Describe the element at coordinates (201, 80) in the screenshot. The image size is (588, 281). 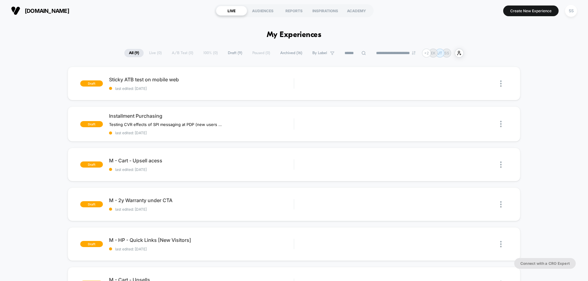
I see `span: Sticky ATB test on mobile web` at that location.